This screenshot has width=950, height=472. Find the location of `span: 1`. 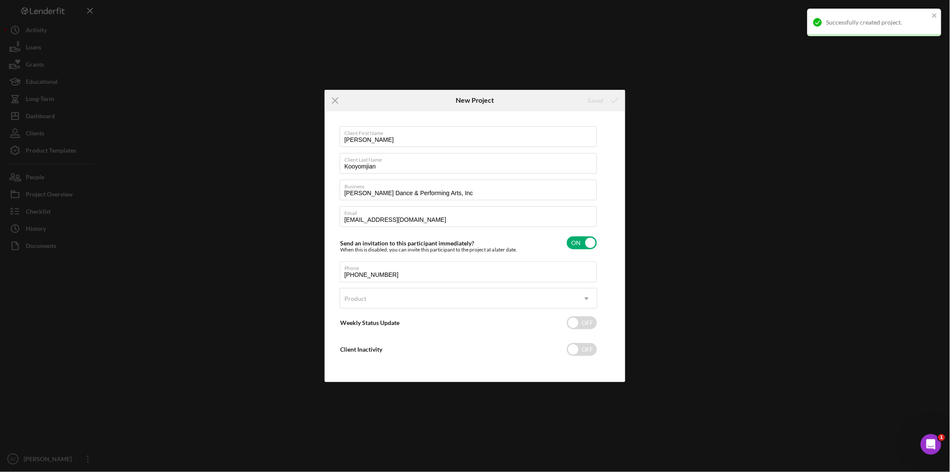

span: 1 is located at coordinates (942, 437).